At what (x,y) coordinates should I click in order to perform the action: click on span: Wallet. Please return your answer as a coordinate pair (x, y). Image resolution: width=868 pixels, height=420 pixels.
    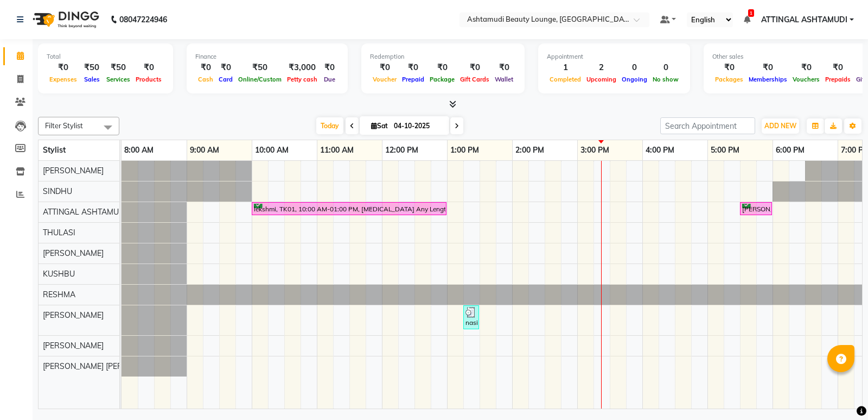
    Looking at the image, I should click on (504, 79).